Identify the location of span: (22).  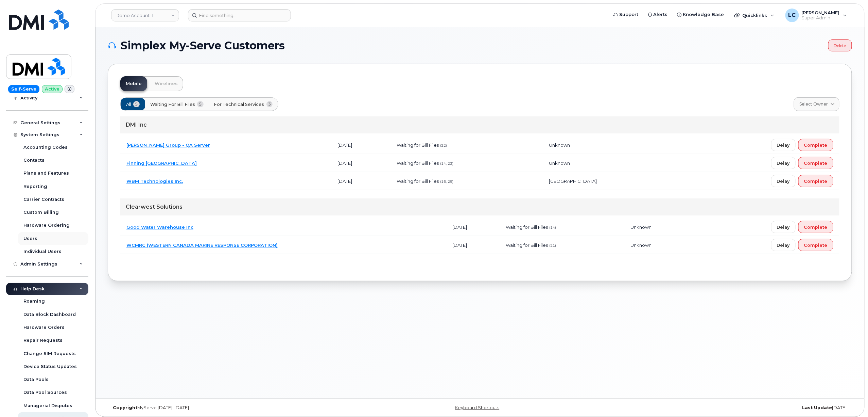
(444, 145).